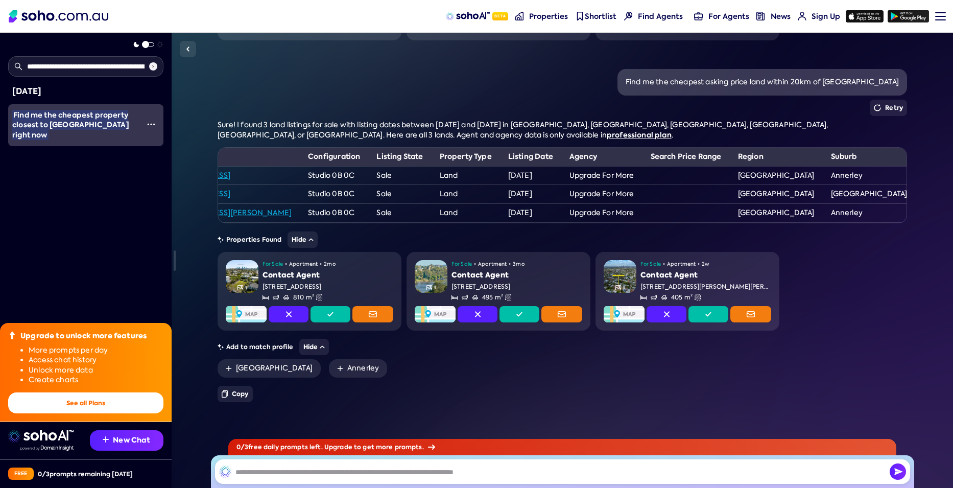  Describe the element at coordinates (878, 108) in the screenshot. I see `img: Retry icon` at that location.